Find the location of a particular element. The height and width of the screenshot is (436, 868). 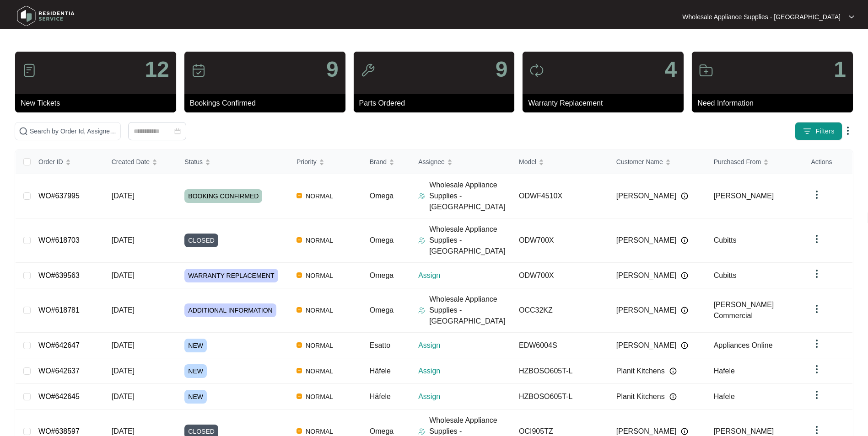

th: Created Date is located at coordinates (141, 162).